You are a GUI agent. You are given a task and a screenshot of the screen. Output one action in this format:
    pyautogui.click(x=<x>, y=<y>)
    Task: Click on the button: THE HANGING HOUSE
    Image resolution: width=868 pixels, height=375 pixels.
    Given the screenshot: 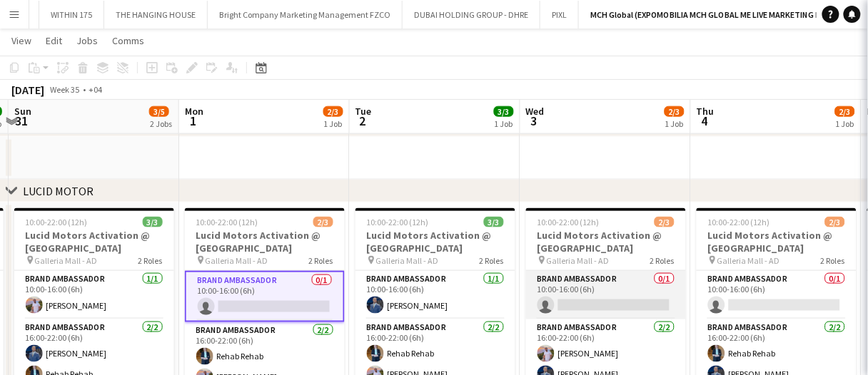 What is the action you would take?
    pyautogui.click(x=155, y=14)
    